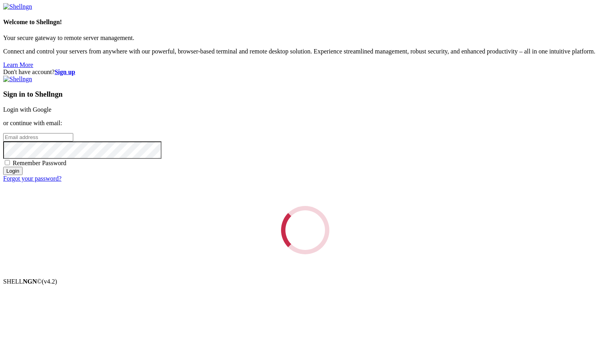 This screenshot has height=364, width=610. Describe the element at coordinates (65, 72) in the screenshot. I see `a: Sign up` at that location.